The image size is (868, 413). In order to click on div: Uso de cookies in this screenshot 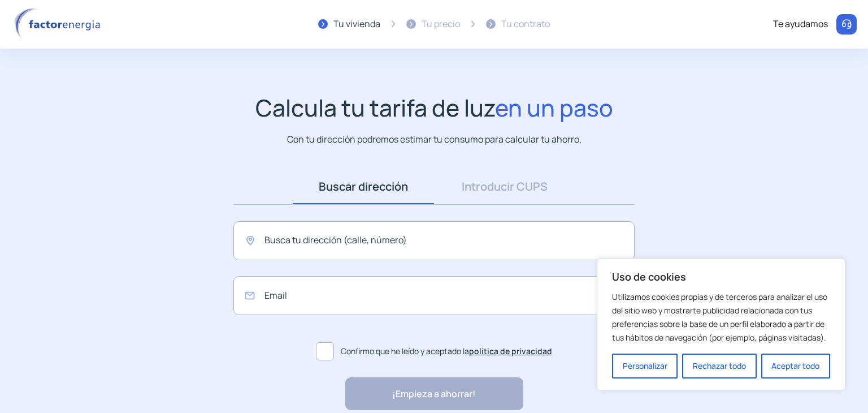, I will do `click(721, 324)`.